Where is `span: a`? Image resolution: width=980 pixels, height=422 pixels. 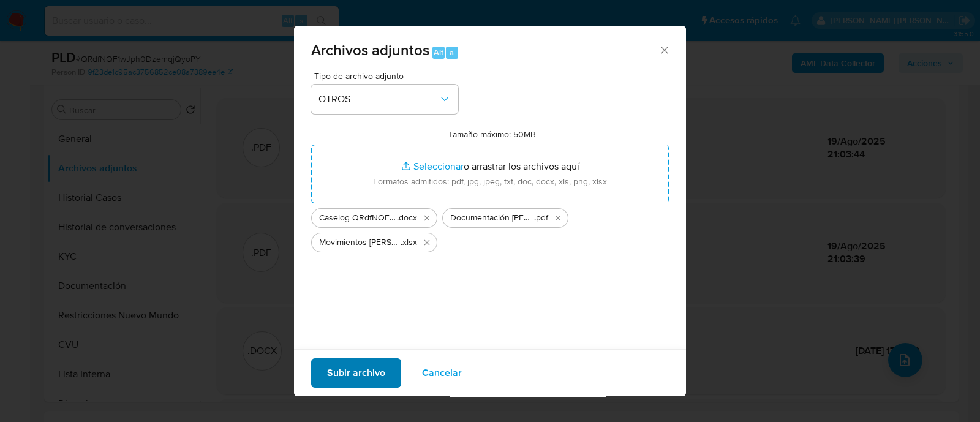
span: a is located at coordinates (452, 52).